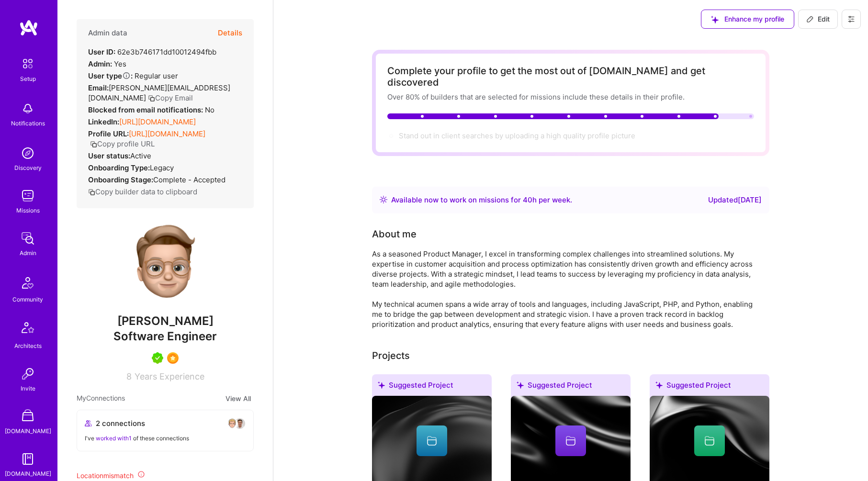  What do you see at coordinates (173, 358) in the screenshot?
I see `img: SelectionTeam` at bounding box center [173, 358].